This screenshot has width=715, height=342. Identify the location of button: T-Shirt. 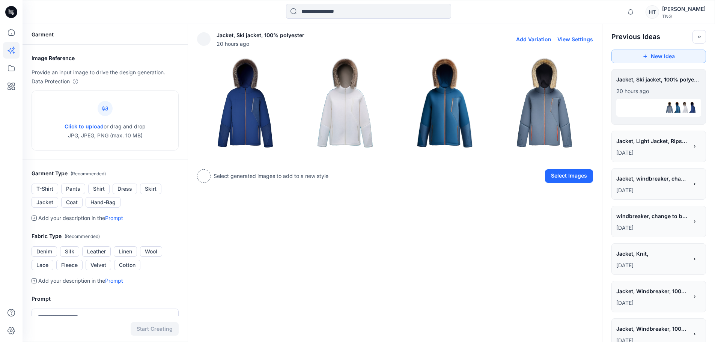
(45, 189).